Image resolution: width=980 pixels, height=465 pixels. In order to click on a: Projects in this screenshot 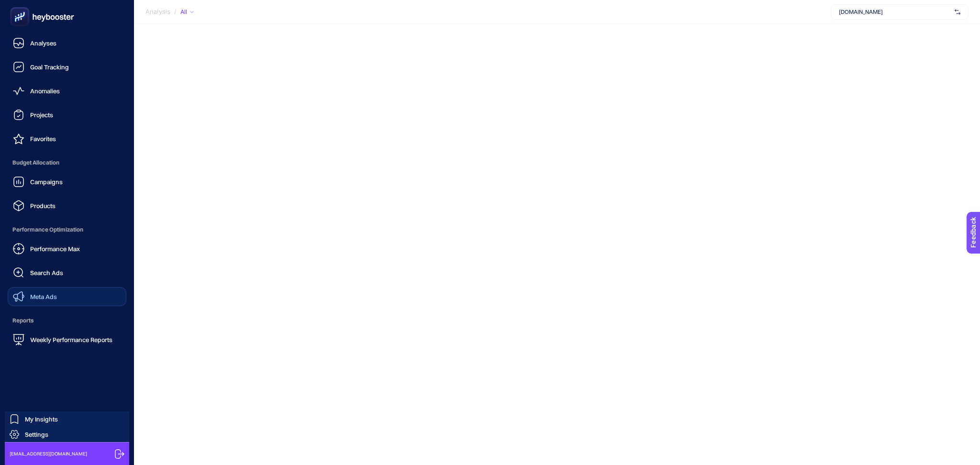, I will do `click(67, 115)`.